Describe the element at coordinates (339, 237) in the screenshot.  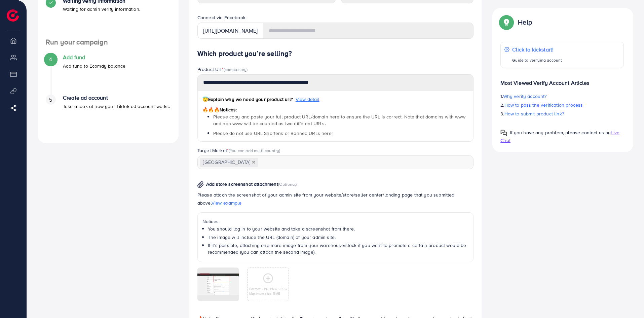
I see `li: The image will include the URL (domain) of your admin site.` at that location.